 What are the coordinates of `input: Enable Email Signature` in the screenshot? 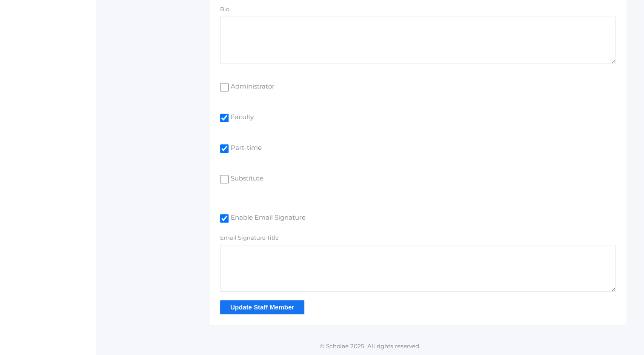 It's located at (224, 218).